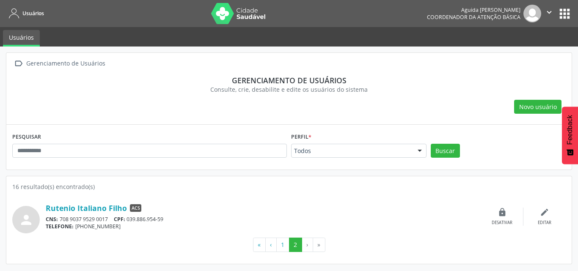 This screenshot has height=271, width=578. I want to click on span: ACS, so click(135, 208).